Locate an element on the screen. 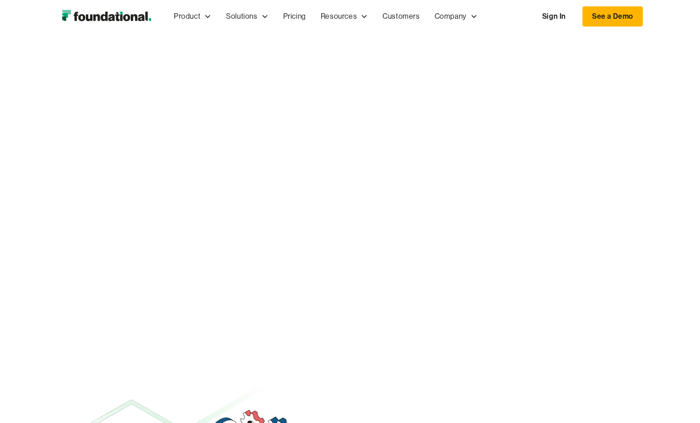  div: Solutions is located at coordinates (241, 16).